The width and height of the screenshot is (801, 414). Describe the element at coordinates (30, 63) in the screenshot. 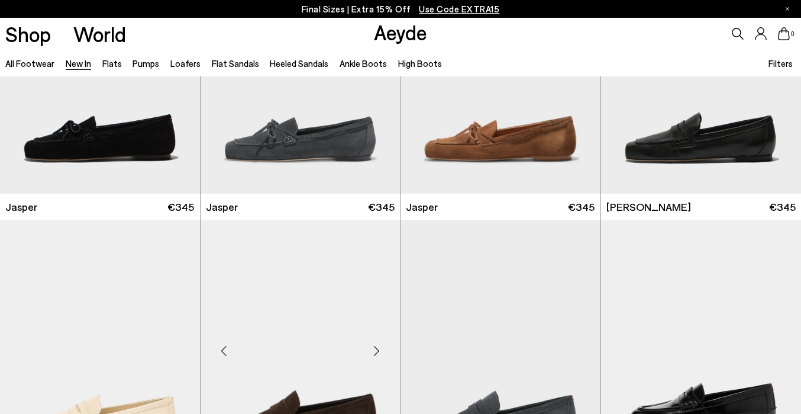

I see `a: All Footwear` at that location.